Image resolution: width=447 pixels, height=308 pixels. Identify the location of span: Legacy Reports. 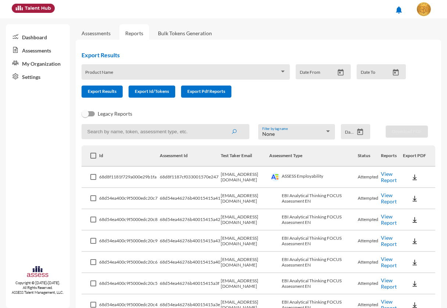
(115, 114).